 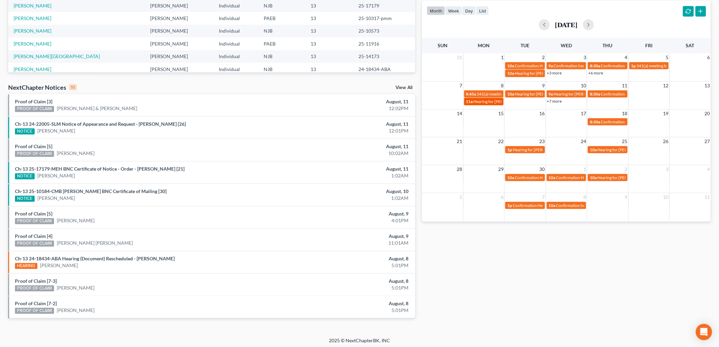 I want to click on span: 8, so click(x=584, y=197).